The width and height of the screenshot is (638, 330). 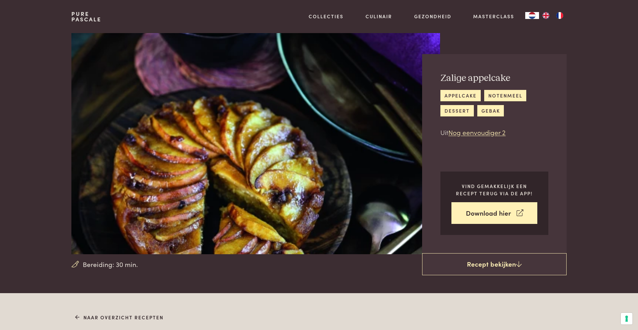 I want to click on a: Recept bekijken, so click(x=494, y=264).